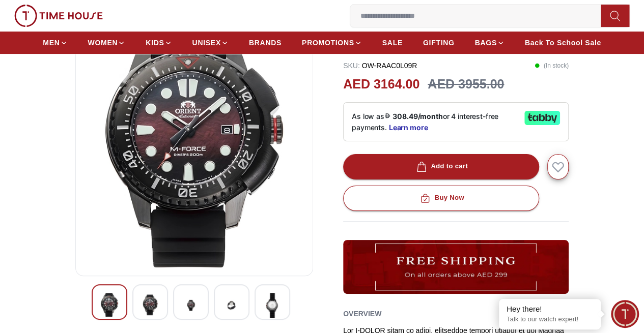 The width and height of the screenshot is (644, 333). Describe the element at coordinates (265, 43) in the screenshot. I see `span: BRANDS` at that location.